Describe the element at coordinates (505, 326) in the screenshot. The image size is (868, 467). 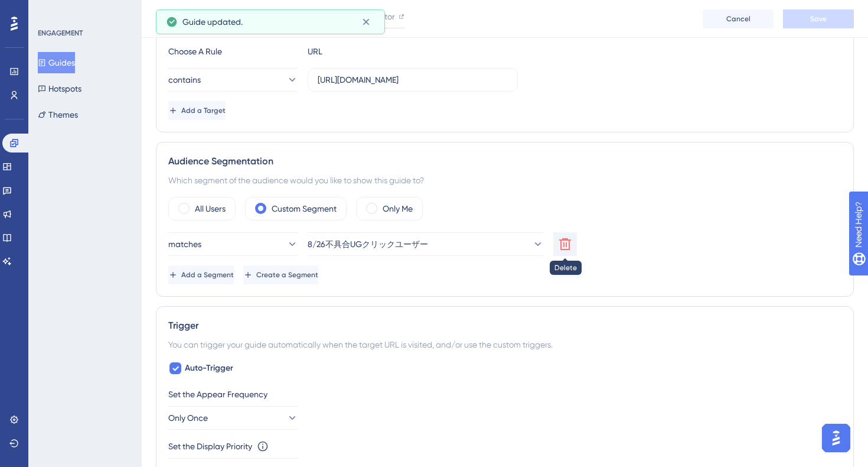
I see `div: Trigger` at that location.